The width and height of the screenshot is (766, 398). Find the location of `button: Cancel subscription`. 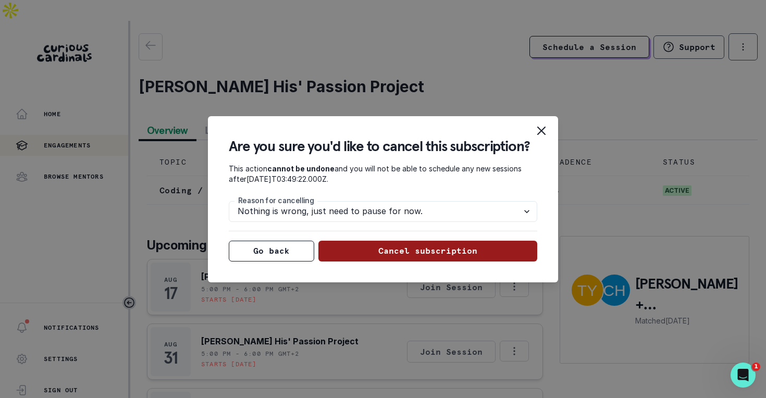

button: Cancel subscription is located at coordinates (428, 251).